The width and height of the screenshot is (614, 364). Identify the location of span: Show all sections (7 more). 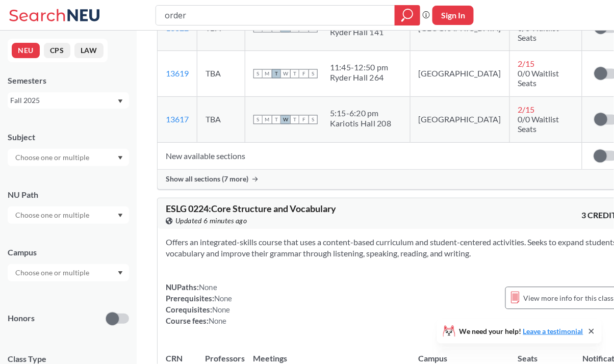
(207, 179).